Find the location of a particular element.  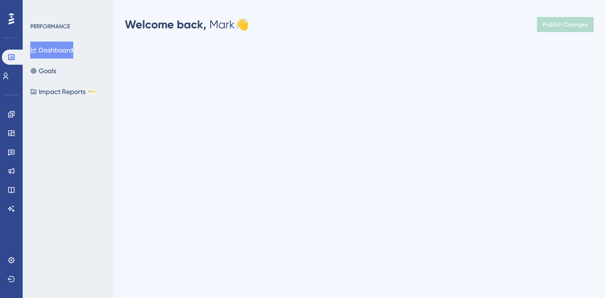

button: Goals is located at coordinates (43, 71).